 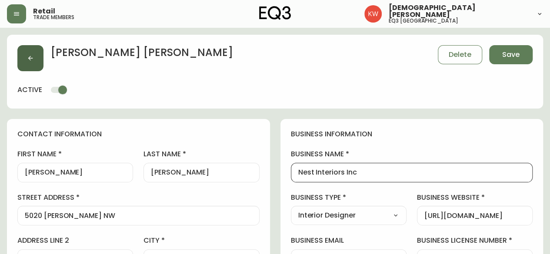 What do you see at coordinates (475, 216) in the screenshot?
I see `input: https://www.designshop.com` at bounding box center [475, 216].